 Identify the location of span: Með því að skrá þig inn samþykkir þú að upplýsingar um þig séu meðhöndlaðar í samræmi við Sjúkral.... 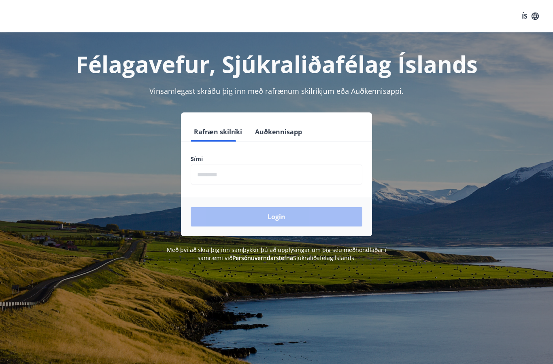
(276, 254).